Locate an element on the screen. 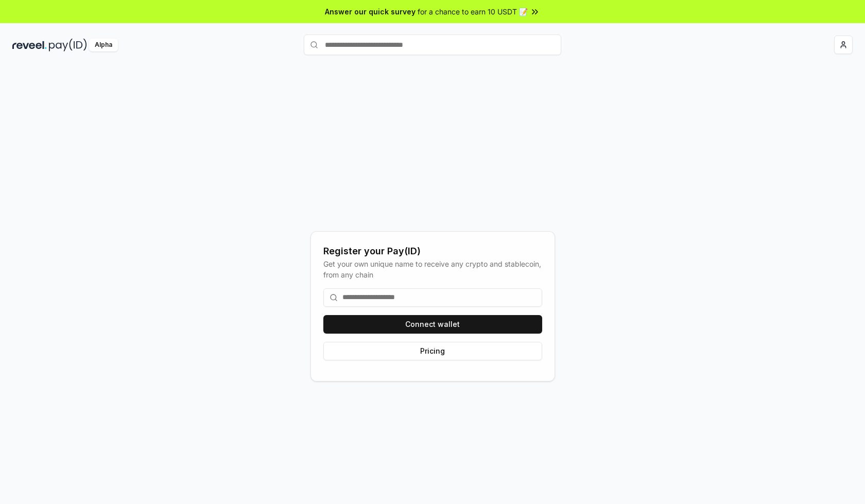 Image resolution: width=865 pixels, height=504 pixels. button: Connect wallet is located at coordinates (433, 325).